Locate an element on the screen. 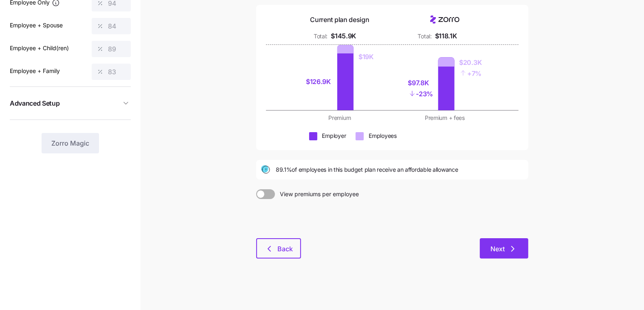  div: Employer is located at coordinates (334, 136).